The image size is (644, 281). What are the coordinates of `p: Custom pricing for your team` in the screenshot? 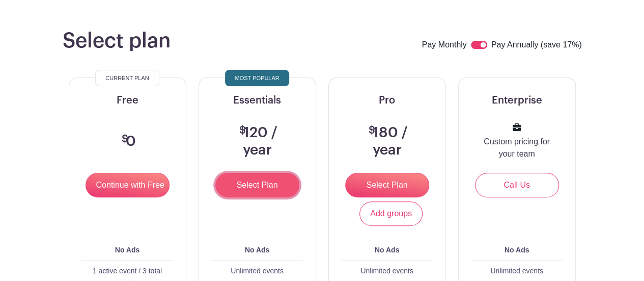 It's located at (517, 148).